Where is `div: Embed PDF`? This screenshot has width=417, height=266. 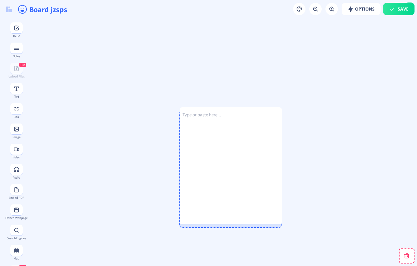 div: Embed PDF is located at coordinates (16, 198).